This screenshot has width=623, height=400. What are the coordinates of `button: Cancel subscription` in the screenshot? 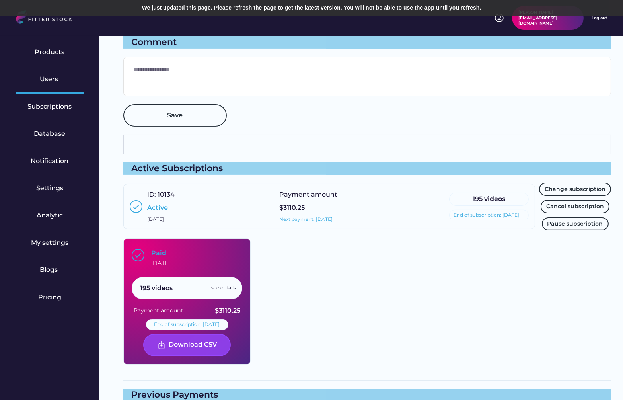 It's located at (575, 206).